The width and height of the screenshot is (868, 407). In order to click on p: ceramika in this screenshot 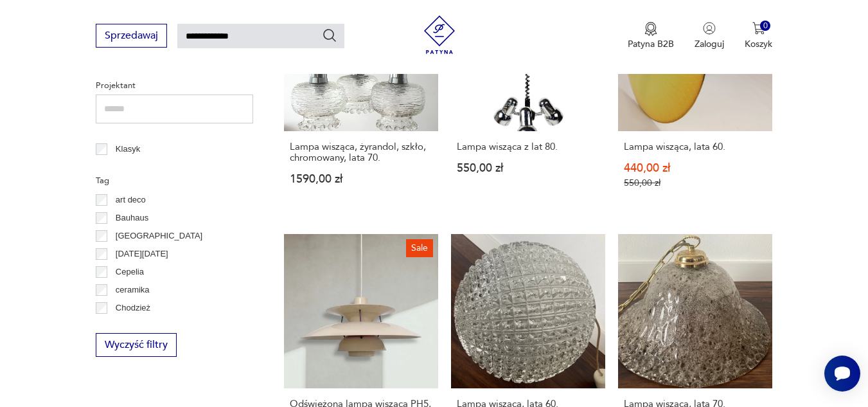, I will do `click(132, 290)`.